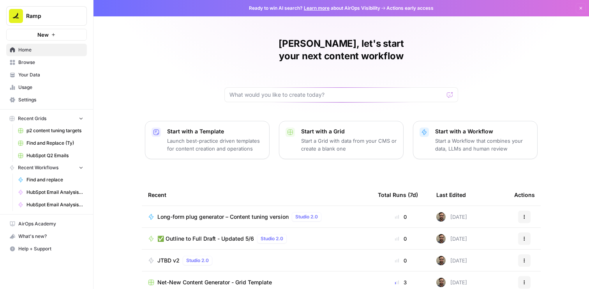 The image size is (589, 289). Describe the element at coordinates (51, 130) in the screenshot. I see `a: p2 content tuning targets` at that location.